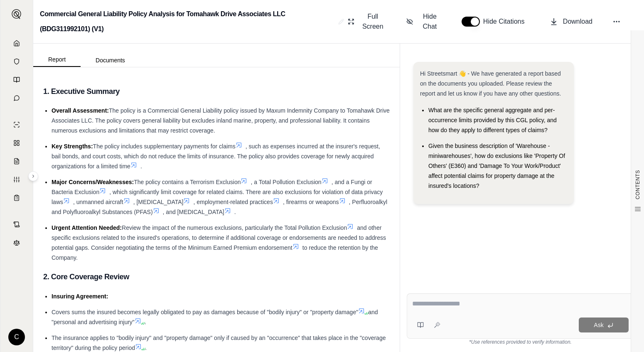 This screenshot has width=644, height=352. Describe the element at coordinates (57, 60) in the screenshot. I see `button: Report` at that location.